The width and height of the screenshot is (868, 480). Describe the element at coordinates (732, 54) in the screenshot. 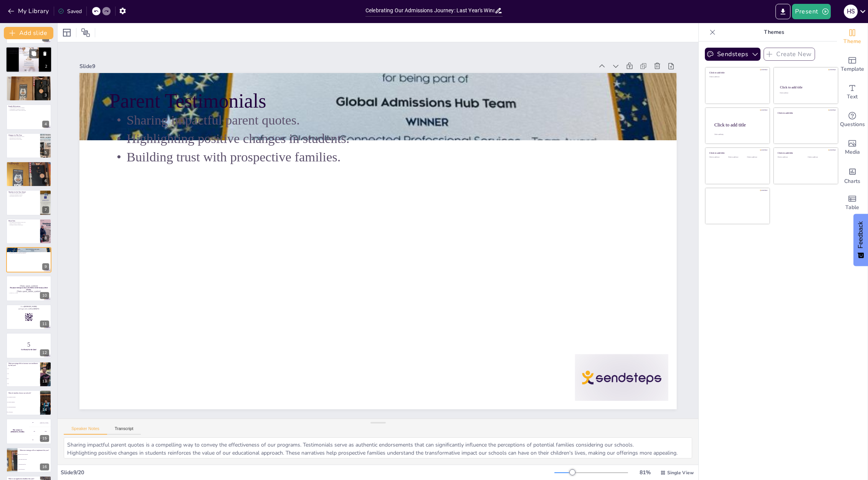

I see `button: Sendsteps` at that location.